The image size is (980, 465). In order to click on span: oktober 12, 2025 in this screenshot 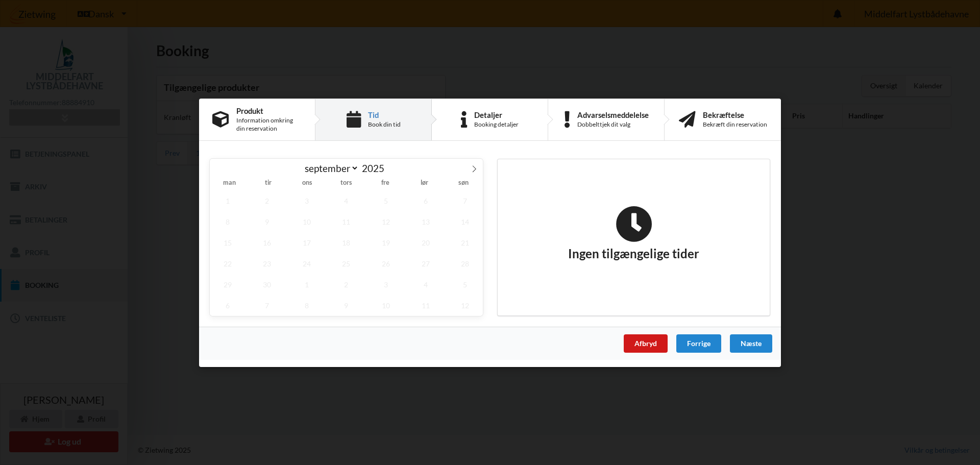, I will do `click(465, 305)`.